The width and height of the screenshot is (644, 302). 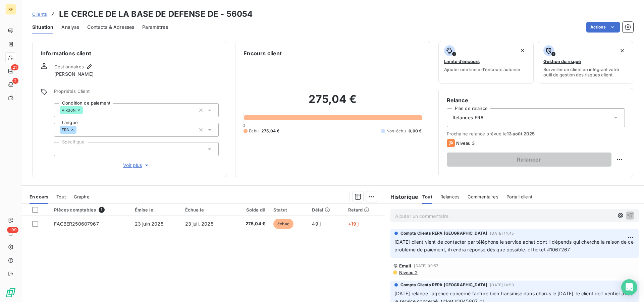 I want to click on span: 0,00 €, so click(x=416, y=131).